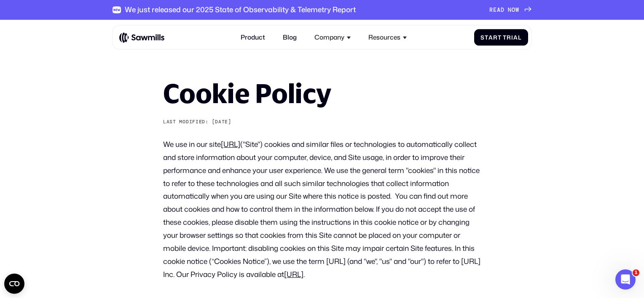  Describe the element at coordinates (517, 10) in the screenshot. I see `span: W` at that location.